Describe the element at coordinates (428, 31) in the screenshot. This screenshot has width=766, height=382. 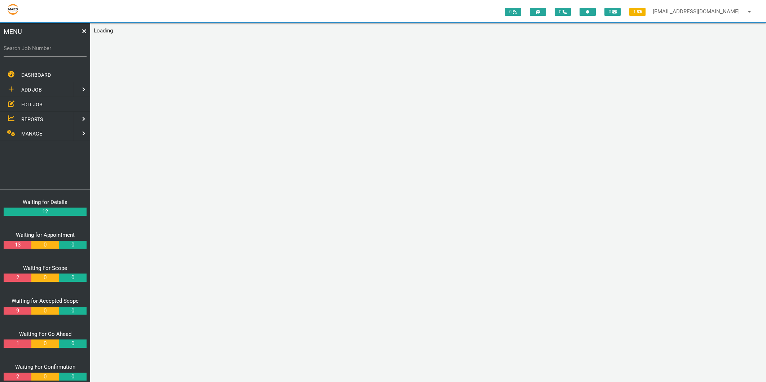
I see `main: Loading` at that location.